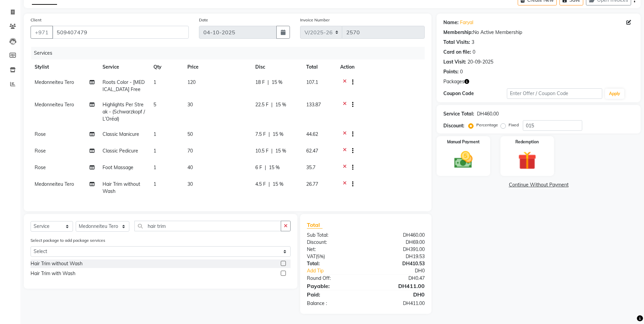 The image size is (644, 324). What do you see at coordinates (190, 151) in the screenshot?
I see `span: 70` at bounding box center [190, 151].